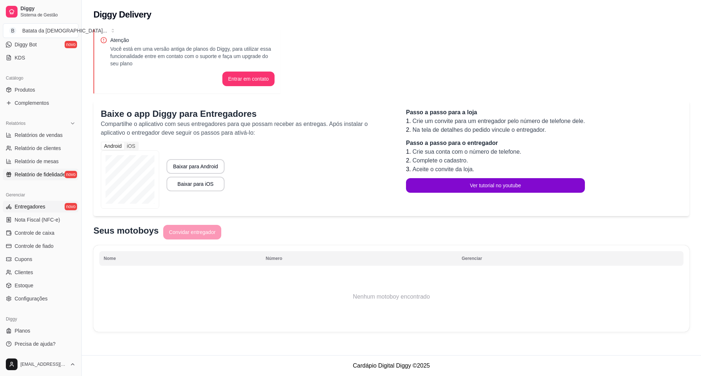  I want to click on a: DiggySistema de Gestão, so click(41, 12).